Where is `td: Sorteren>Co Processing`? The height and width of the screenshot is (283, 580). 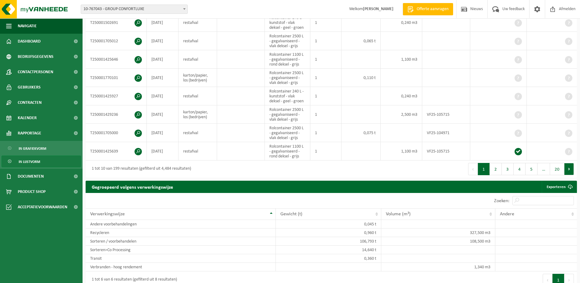
td: Sorteren>Co Processing is located at coordinates (181, 249).